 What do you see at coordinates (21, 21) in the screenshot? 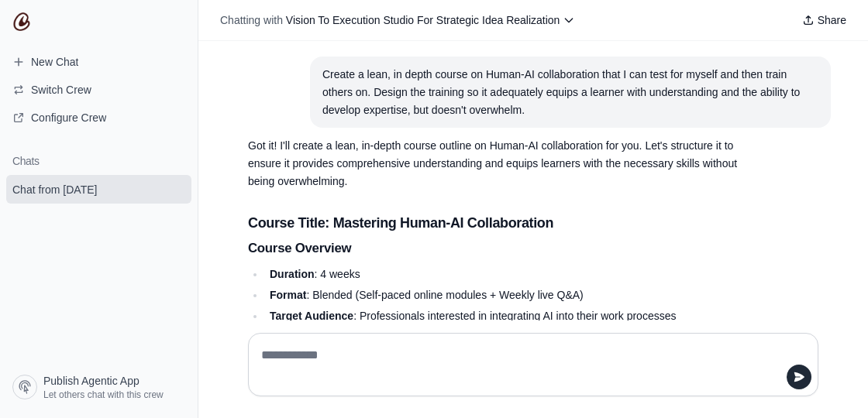
I see `img: CrewAI Logo` at bounding box center [21, 21].